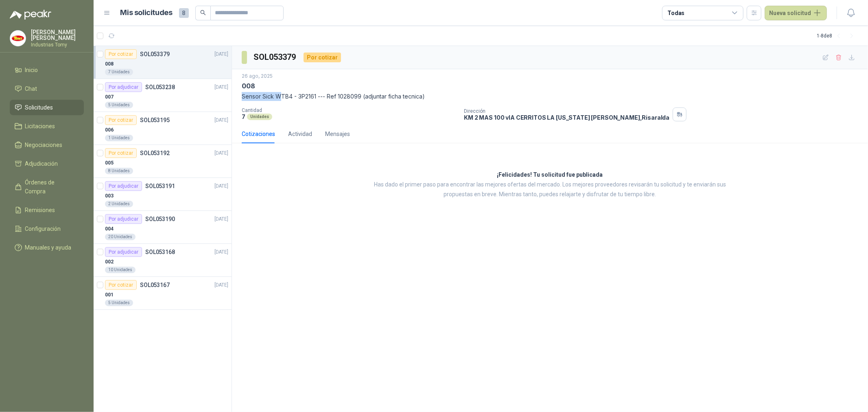  I want to click on a: Manuales y ayuda, so click(47, 248).